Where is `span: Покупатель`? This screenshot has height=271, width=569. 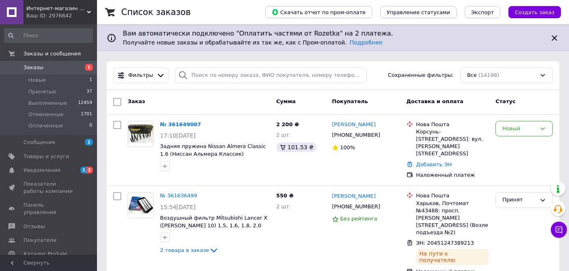
span: Покупатель is located at coordinates (350, 101).